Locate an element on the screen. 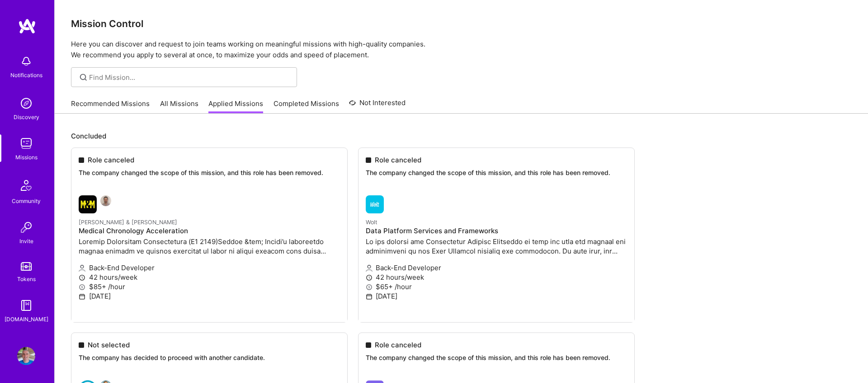 The width and height of the screenshot is (868, 383). a: User Avatar is located at coordinates (26, 356).